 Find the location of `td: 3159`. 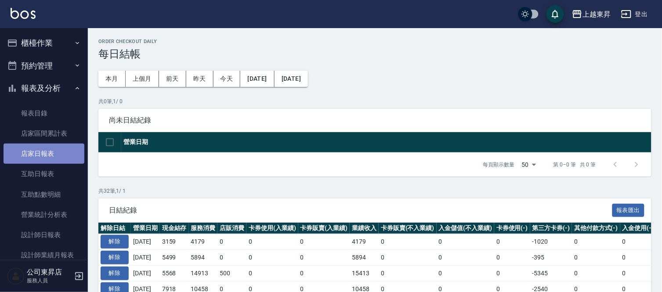

td: 3159 is located at coordinates (174, 242).